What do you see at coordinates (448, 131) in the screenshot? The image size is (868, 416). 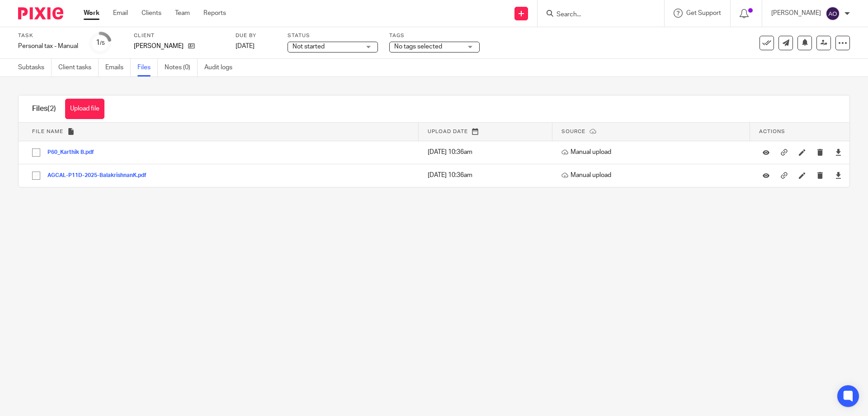 I see `span: Upload date` at bounding box center [448, 131].